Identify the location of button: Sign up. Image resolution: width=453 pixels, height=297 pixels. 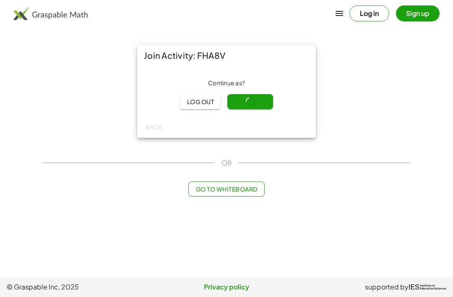
(418, 13).